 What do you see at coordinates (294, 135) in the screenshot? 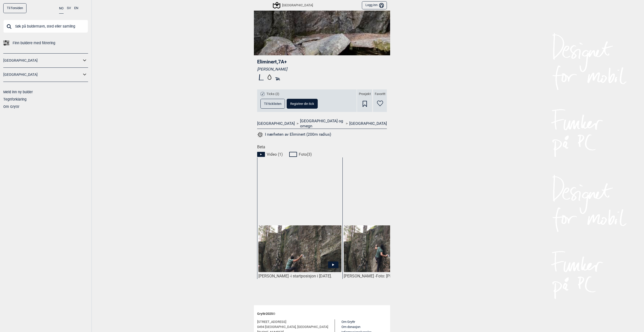
I see `button: I nærheten av Eliminert (200m radius)` at bounding box center [294, 135].